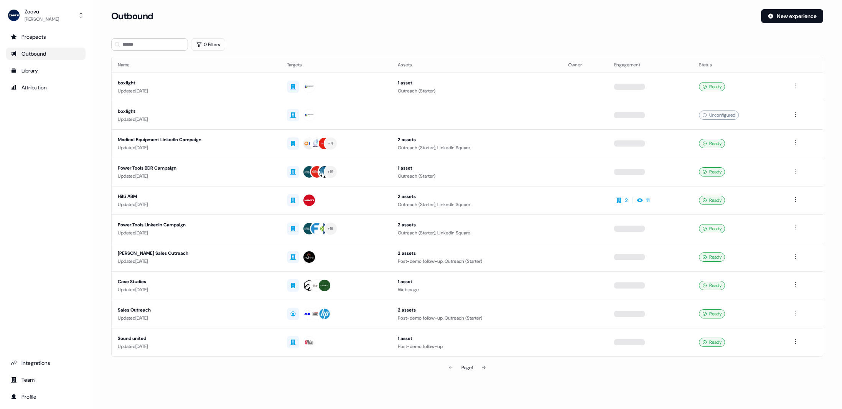 The image size is (842, 409). What do you see at coordinates (196, 140) in the screenshot?
I see `div: Medical Equipment LinkedIn Campaign` at bounding box center [196, 140].